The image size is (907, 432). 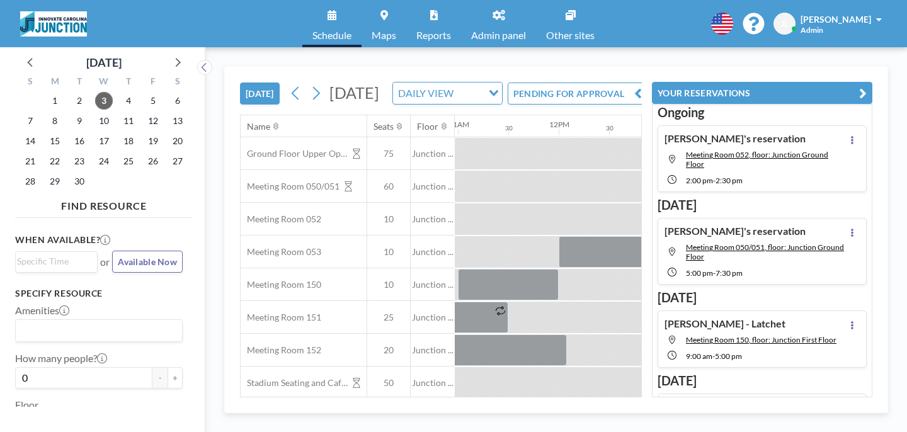 I want to click on span: Saturday, September 27, 2025, so click(x=178, y=161).